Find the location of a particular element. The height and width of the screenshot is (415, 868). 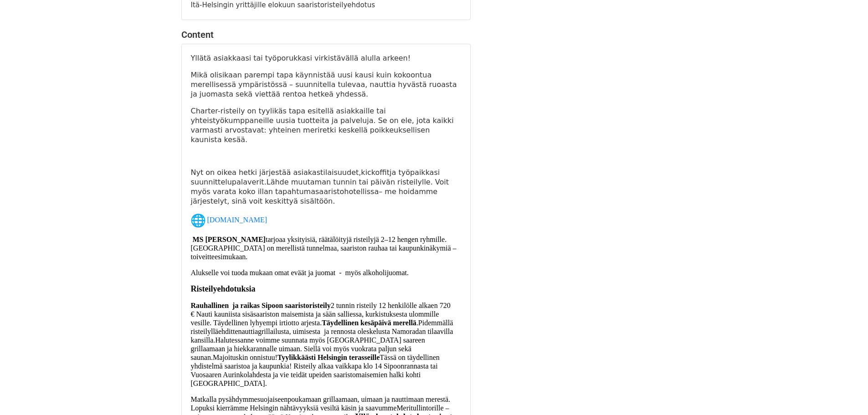

p: Charter-risteily on tyylikäs tapa esitellä asiakkaille tai yhteistyökumppaneille uusia tuotteita ... is located at coordinates (326, 125).